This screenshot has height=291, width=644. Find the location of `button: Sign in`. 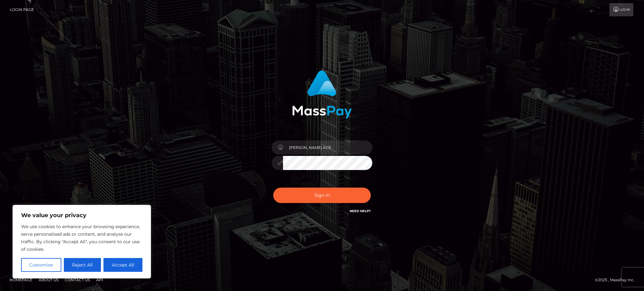

button: Sign in is located at coordinates (322, 195).